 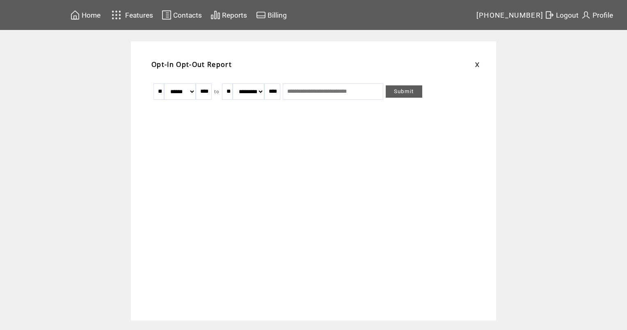 What do you see at coordinates (261, 15) in the screenshot?
I see `img: creidtcard.svg` at bounding box center [261, 15].